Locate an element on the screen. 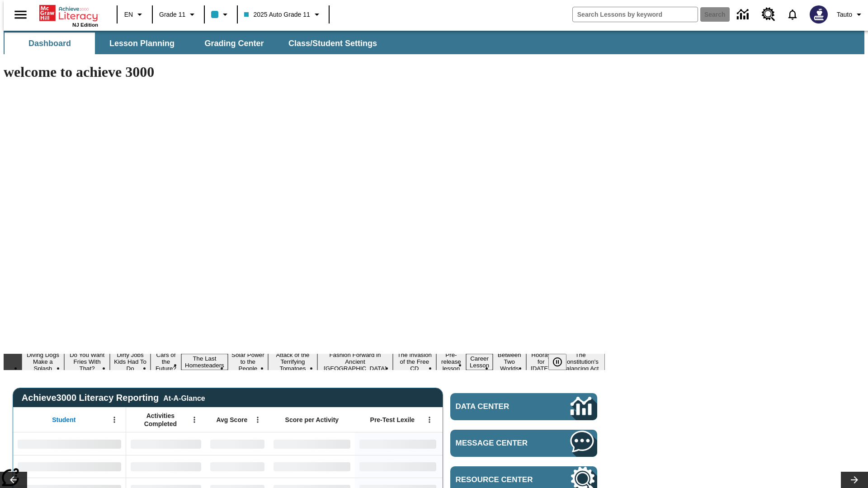 Image resolution: width=868 pixels, height=488 pixels. span: Student is located at coordinates (64, 420).